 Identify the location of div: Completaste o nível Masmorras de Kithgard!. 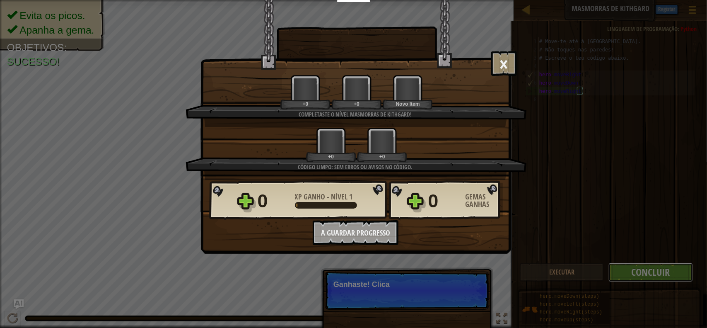
(355, 114).